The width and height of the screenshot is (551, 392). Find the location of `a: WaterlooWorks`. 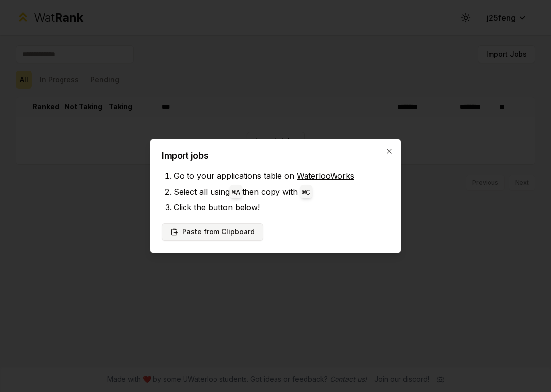

a: WaterlooWorks is located at coordinates (325, 176).